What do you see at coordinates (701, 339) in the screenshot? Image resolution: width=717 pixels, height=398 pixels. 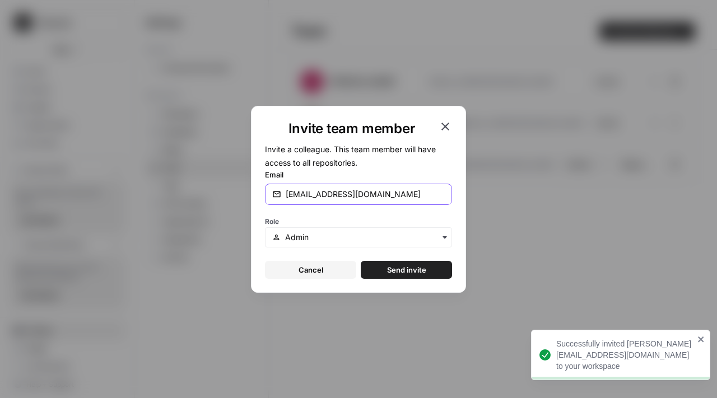 I see `button: close` at bounding box center [701, 339].